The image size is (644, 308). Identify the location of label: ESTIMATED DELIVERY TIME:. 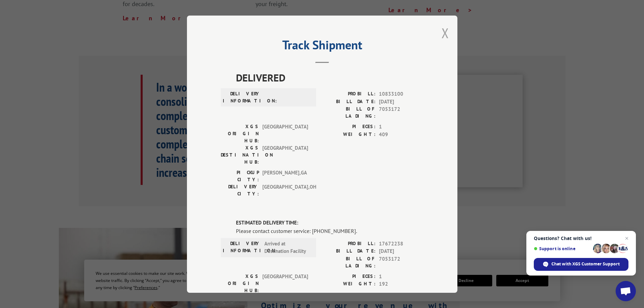
(330, 223).